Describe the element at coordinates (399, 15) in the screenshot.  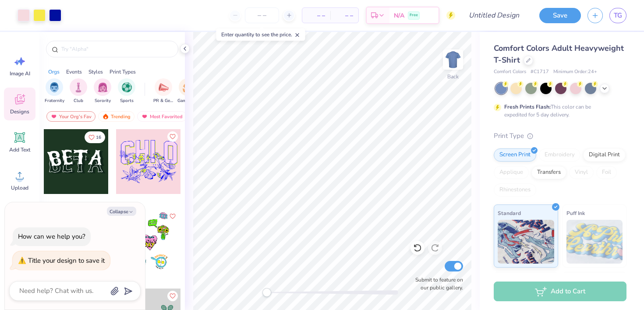
I see `span: N/A` at that location.